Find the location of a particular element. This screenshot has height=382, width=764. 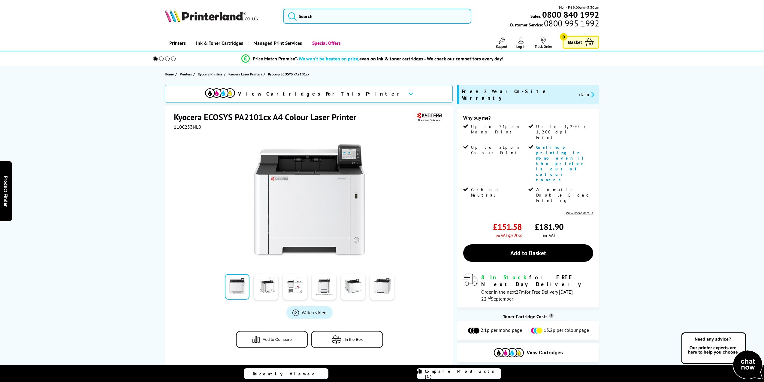

h1: Kyocera ECOSYS PA2101cx A4 Colour Laser Printer is located at coordinates (268, 117).